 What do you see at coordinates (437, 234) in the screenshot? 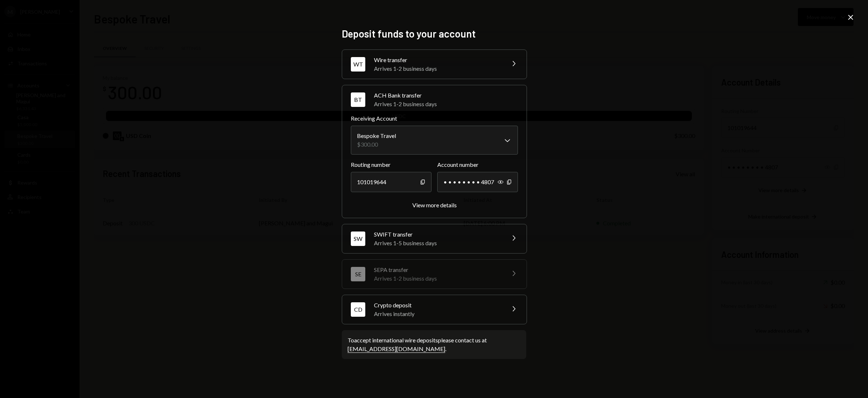
I see `div: SWIFT transfer` at bounding box center [437, 234].